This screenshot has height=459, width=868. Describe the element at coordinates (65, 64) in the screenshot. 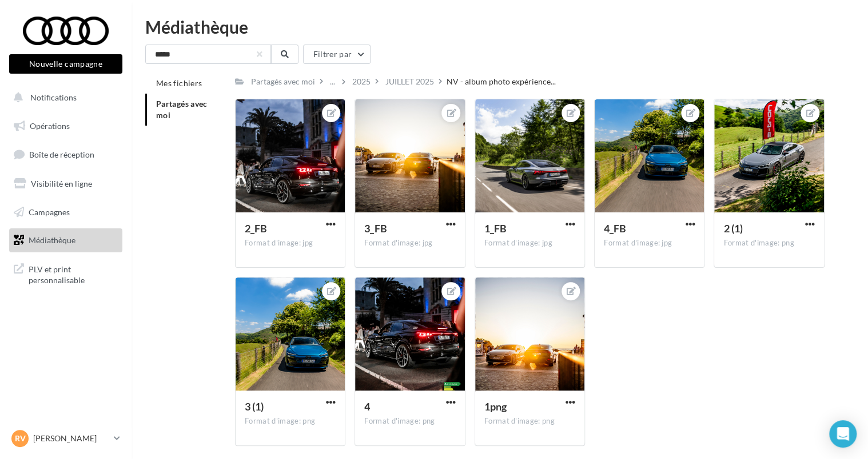

I see `button: Nouvelle campagne` at that location.